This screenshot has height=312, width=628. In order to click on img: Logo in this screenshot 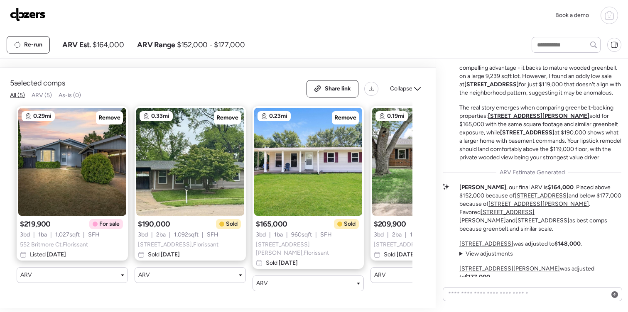, I will do `click(28, 15)`.